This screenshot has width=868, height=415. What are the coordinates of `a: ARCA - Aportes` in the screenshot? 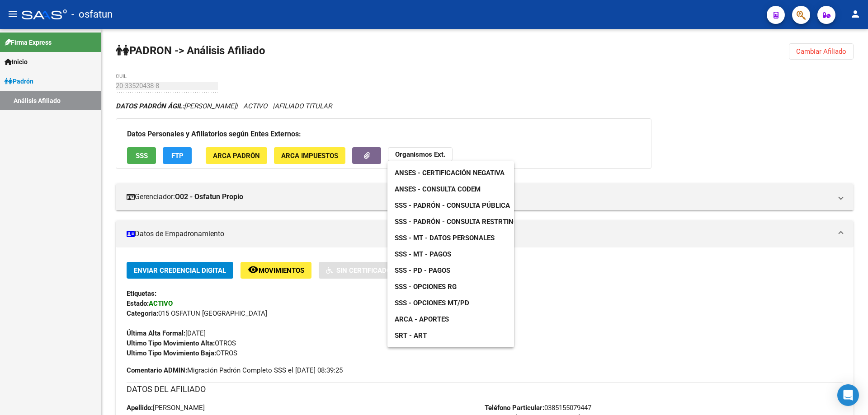 It's located at (422, 319).